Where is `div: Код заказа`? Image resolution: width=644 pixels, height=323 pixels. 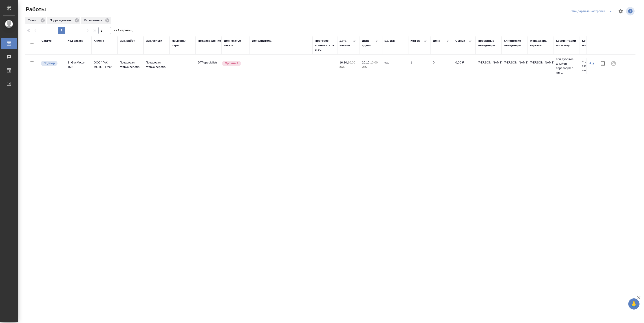
div: Код заказа is located at coordinates (76, 41).